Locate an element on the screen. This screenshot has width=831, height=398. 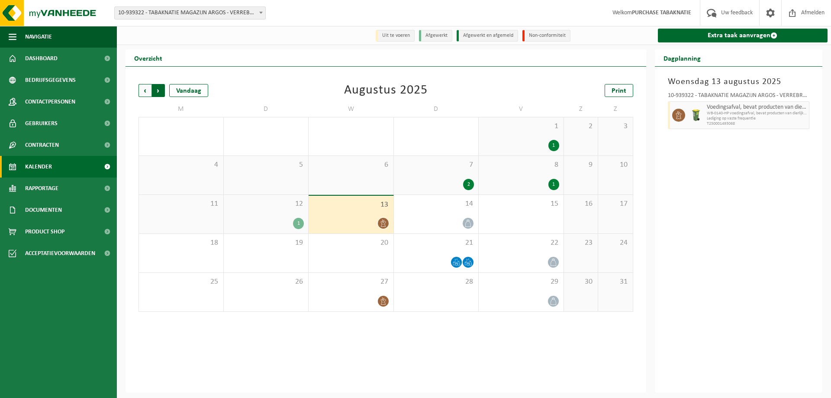
td: W is located at coordinates (351, 109).